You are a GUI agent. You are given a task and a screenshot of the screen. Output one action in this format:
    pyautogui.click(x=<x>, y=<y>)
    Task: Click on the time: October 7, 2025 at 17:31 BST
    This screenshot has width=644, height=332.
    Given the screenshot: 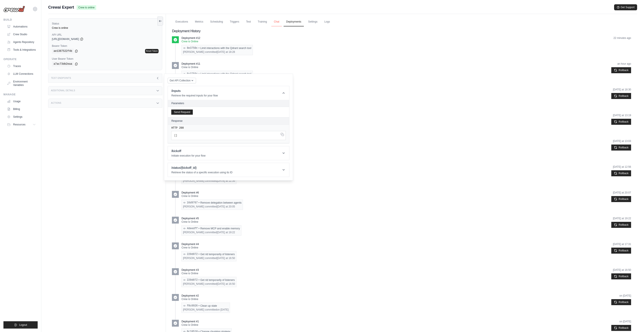 What is the action you would take?
    pyautogui.click(x=622, y=244)
    